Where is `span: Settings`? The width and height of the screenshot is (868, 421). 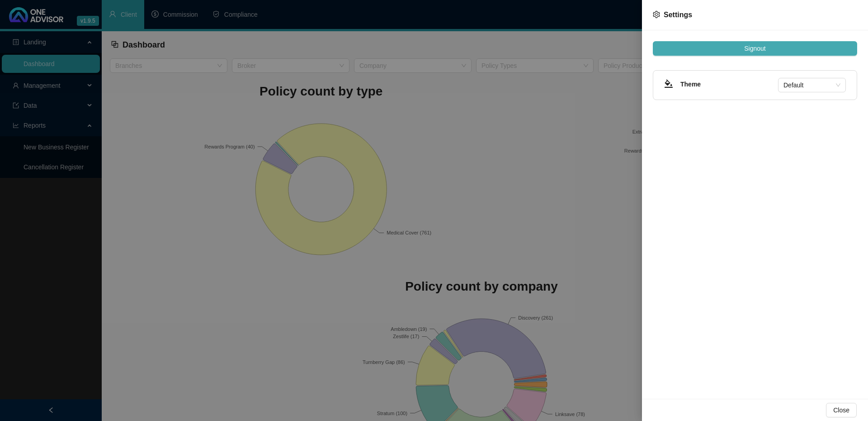 span: Settings is located at coordinates (678, 14).